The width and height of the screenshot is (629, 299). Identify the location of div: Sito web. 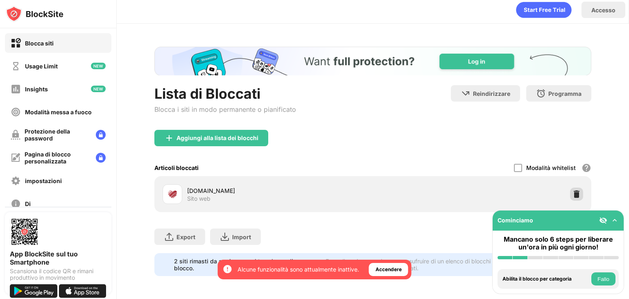
(199, 199).